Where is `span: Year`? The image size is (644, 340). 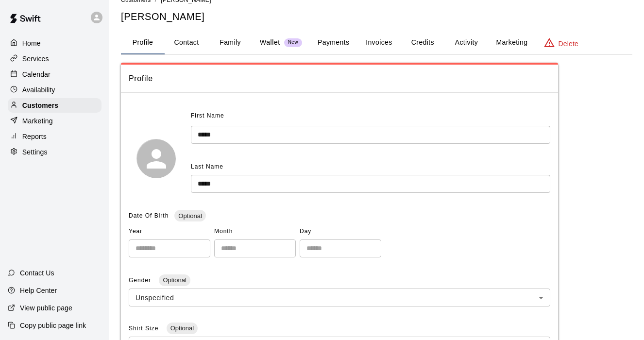 span: Year is located at coordinates (170, 232).